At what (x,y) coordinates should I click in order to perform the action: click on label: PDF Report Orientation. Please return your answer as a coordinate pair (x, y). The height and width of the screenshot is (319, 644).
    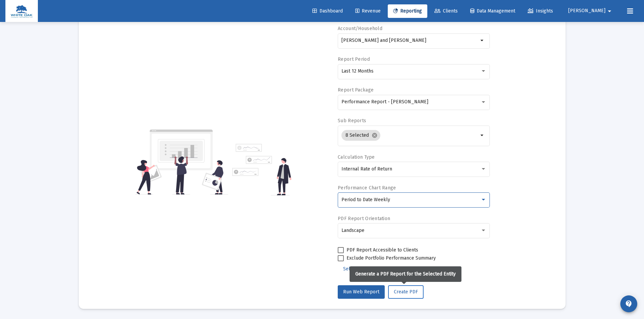
    Looking at the image, I should click on (364, 219).